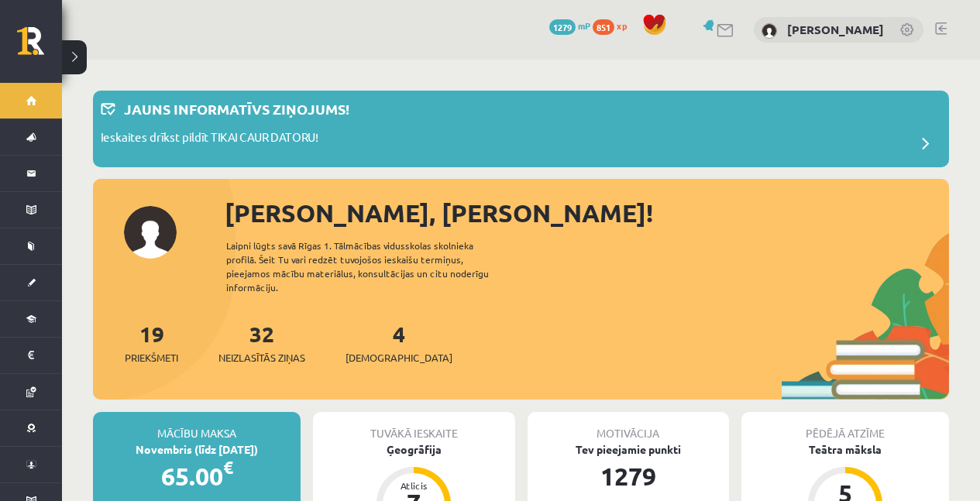  I want to click on div: Atlicis, so click(414, 486).